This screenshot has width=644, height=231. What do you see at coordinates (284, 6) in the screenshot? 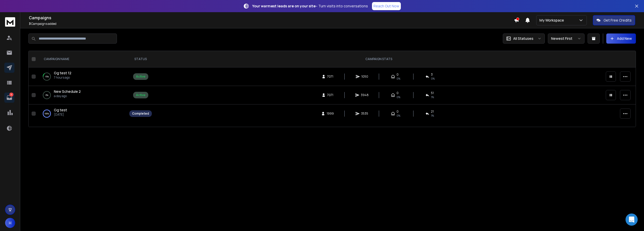
I see `strong: Your warmest leads are on your site` at bounding box center [284, 6].